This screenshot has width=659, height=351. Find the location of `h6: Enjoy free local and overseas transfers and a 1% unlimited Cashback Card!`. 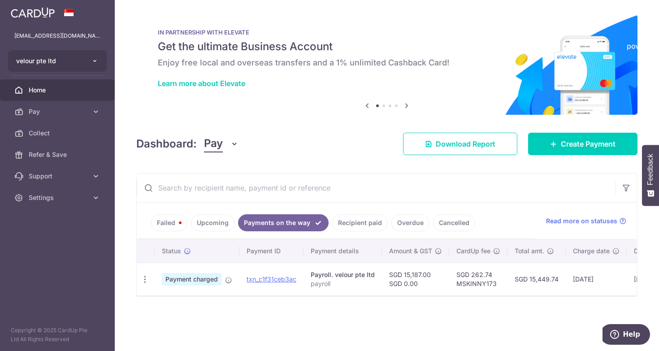

h6: Enjoy free local and overseas transfers and a 1% unlimited Cashback Card! is located at coordinates (387, 63).